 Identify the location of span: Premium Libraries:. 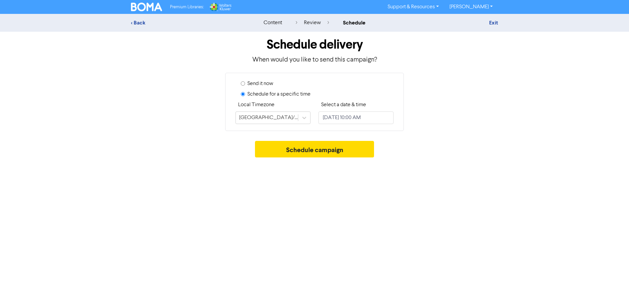
(187, 7).